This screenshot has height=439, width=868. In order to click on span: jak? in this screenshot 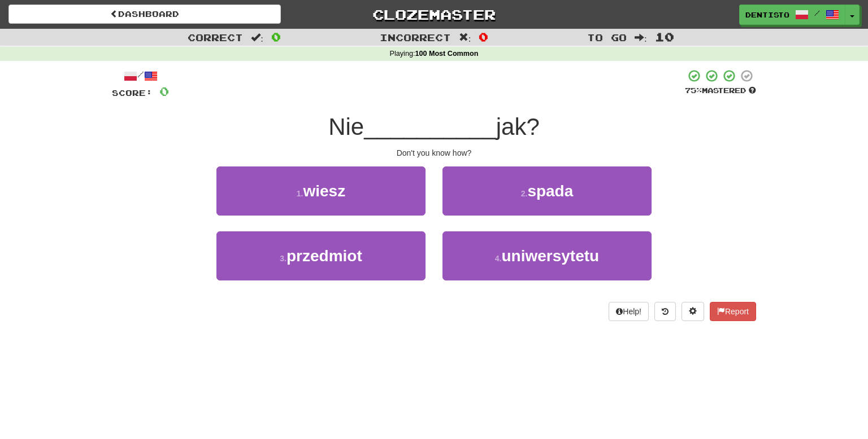, I will do `click(518, 127)`.